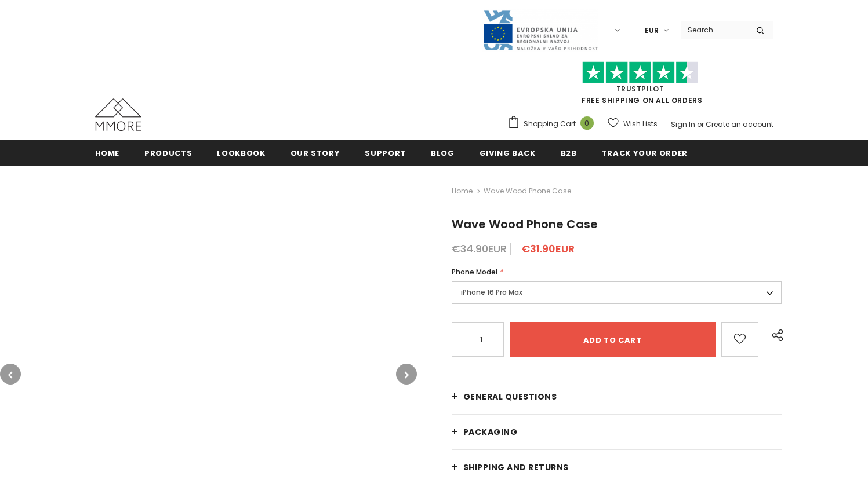 The height and width of the screenshot is (498, 868). I want to click on span: B2B, so click(569, 153).